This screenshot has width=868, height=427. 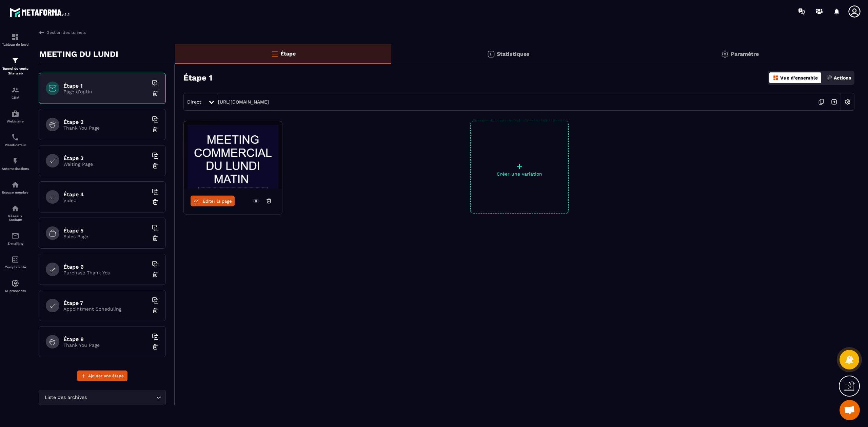 I want to click on h6: Étape 7, so click(x=106, y=303).